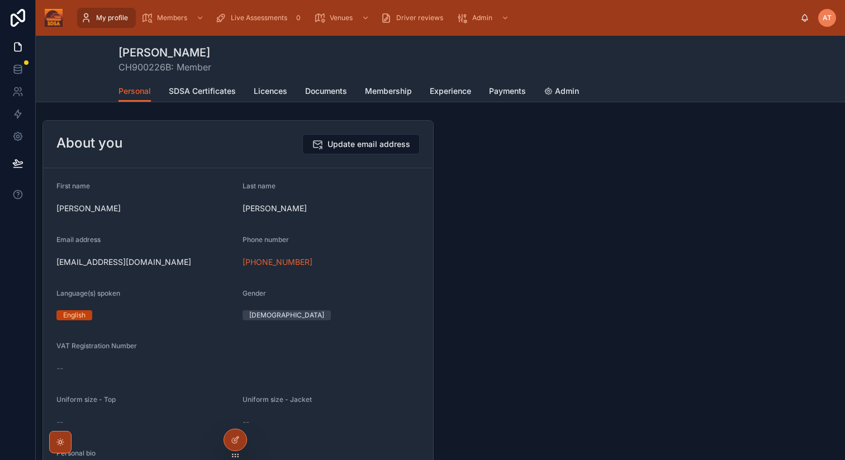 This screenshot has height=460, width=845. I want to click on span: Members, so click(172, 18).